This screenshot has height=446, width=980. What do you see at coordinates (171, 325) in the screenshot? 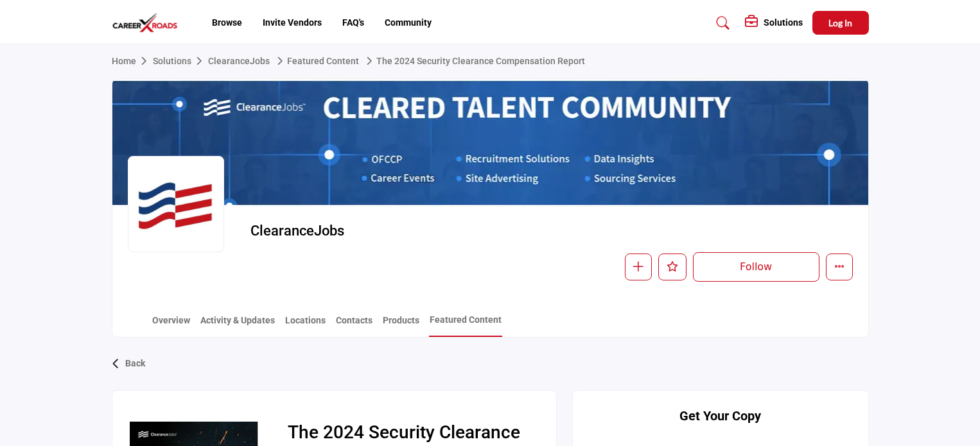
I see `a: Overview` at bounding box center [171, 325].